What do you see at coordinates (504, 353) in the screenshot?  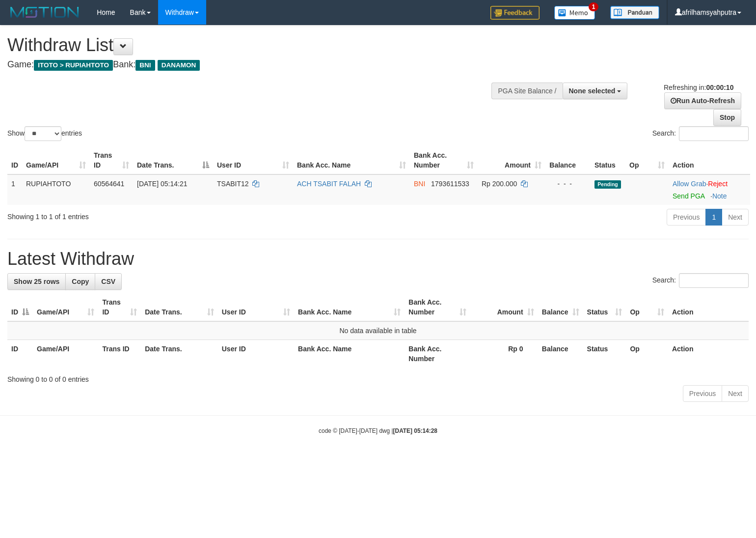 I see `th: Rp 0` at bounding box center [504, 353].